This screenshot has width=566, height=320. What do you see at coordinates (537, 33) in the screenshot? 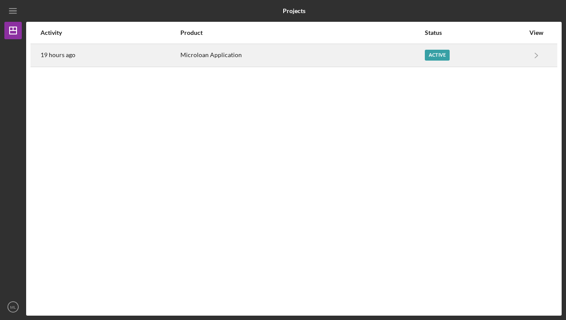
I see `div: View` at bounding box center [537, 33].